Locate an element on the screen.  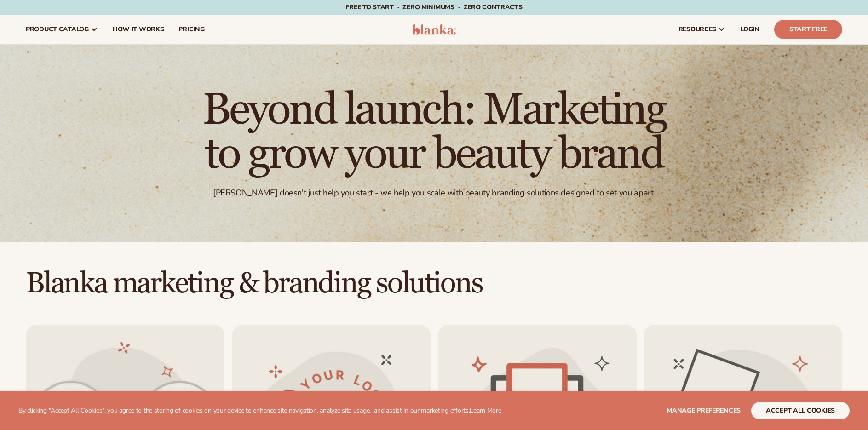
a: Learn More is located at coordinates (486, 410).